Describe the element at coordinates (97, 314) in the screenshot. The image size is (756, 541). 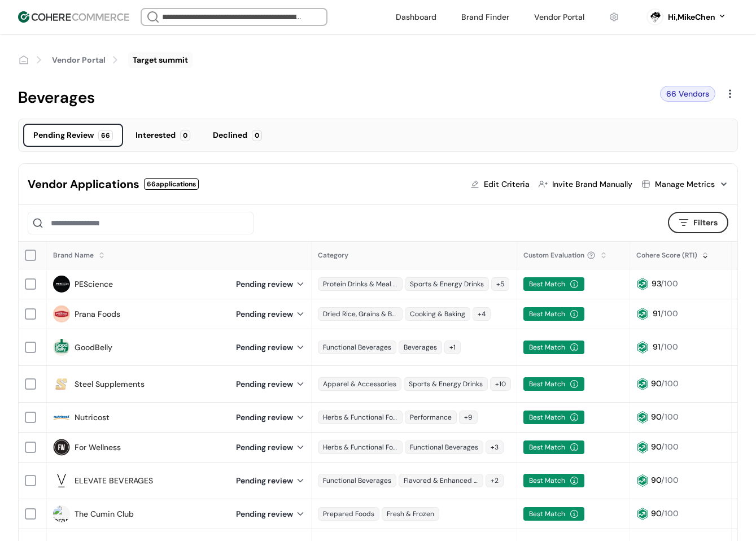
I see `a: Prana Foods` at that location.